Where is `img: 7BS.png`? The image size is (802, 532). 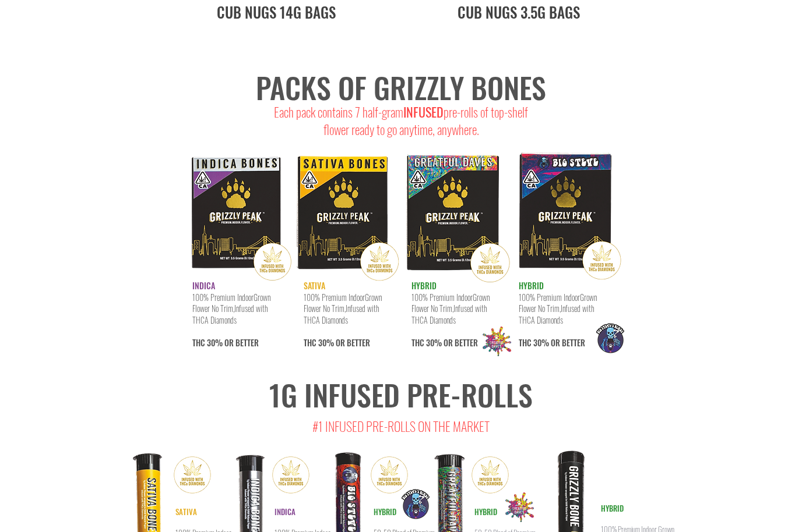 img: 7BS.png is located at coordinates (570, 213).